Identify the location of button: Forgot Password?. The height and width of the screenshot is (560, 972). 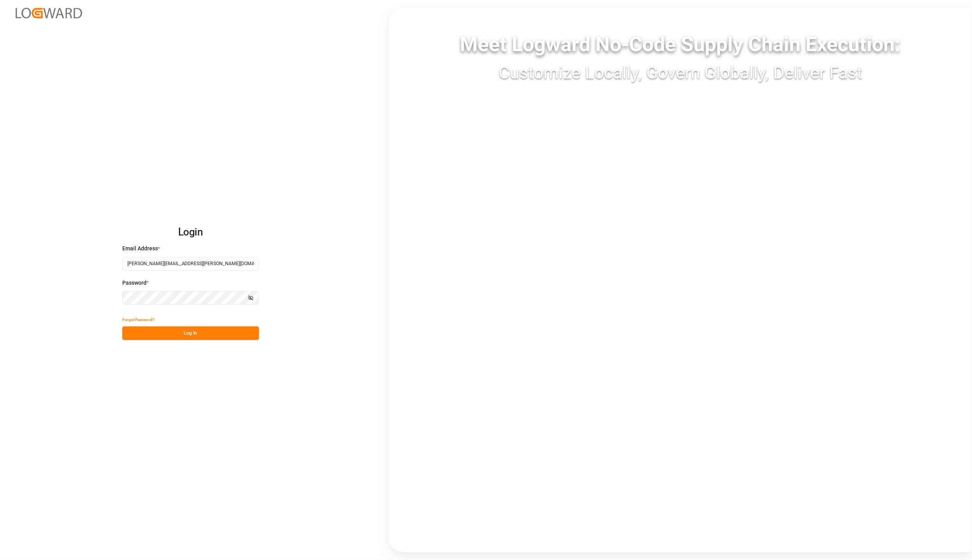
(138, 320).